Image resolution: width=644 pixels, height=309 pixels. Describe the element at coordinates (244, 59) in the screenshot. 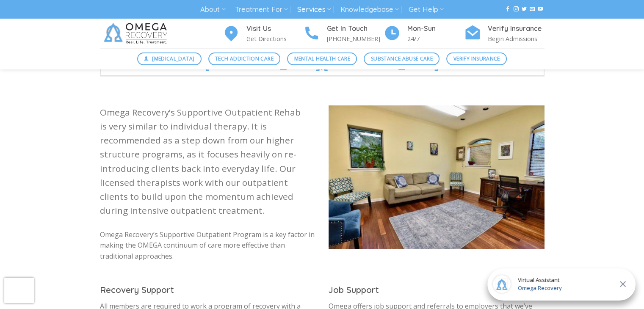

I see `a: Tech Addiction Care` at that location.